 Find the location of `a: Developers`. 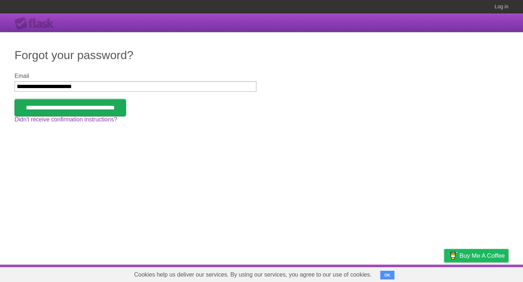

a: Developers is located at coordinates (386, 274).